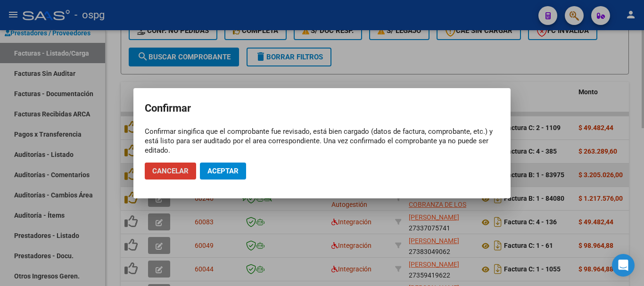 Image resolution: width=644 pixels, height=286 pixels. What do you see at coordinates (223, 171) in the screenshot?
I see `span: Aceptar` at bounding box center [223, 171].